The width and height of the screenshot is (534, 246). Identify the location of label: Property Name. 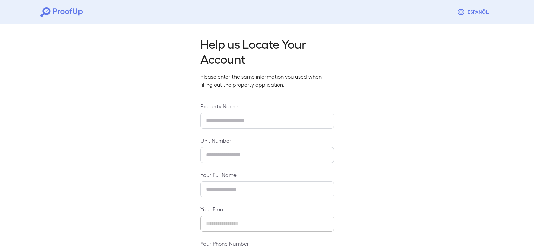
(267, 106).